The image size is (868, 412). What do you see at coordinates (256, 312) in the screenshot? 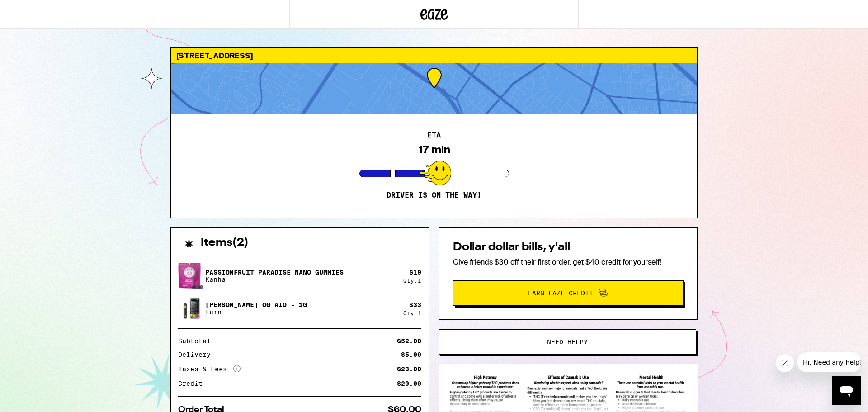
I see `p: turn` at bounding box center [256, 312].